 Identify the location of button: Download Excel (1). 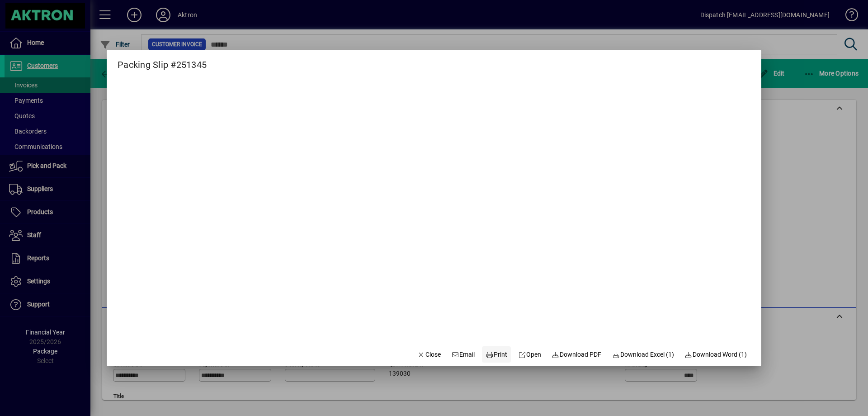
(643, 354).